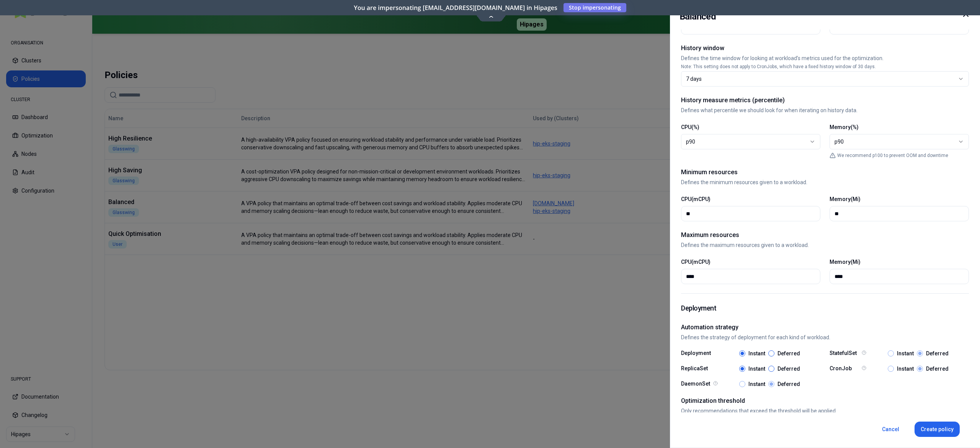 The width and height of the screenshot is (980, 448). Describe the element at coordinates (825, 401) in the screenshot. I see `h2: Optimization threshold` at that location.